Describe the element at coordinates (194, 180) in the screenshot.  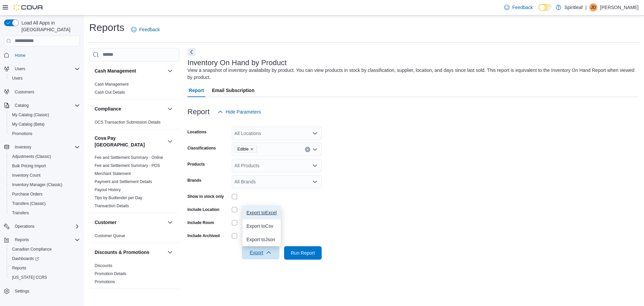
I see `label: Brands` at that location.